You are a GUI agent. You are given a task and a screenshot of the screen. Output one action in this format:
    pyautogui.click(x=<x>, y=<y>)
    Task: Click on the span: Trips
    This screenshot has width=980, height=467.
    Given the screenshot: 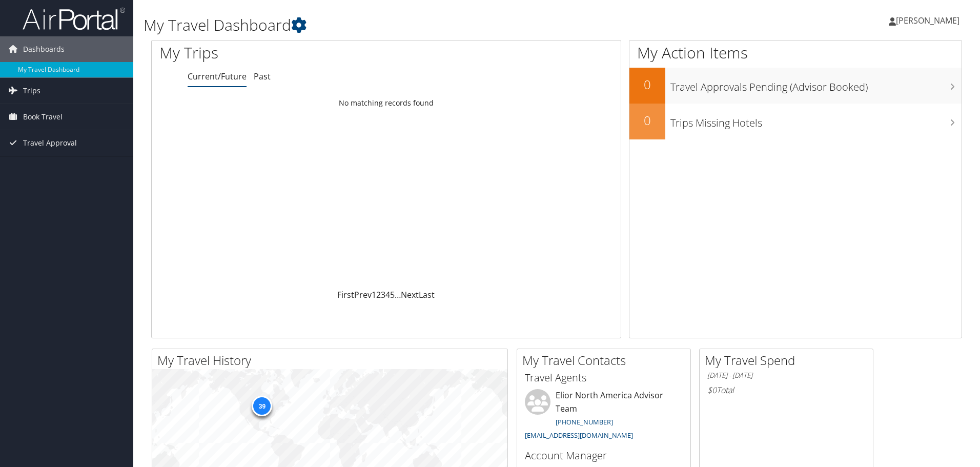 What is the action you would take?
    pyautogui.click(x=32, y=91)
    